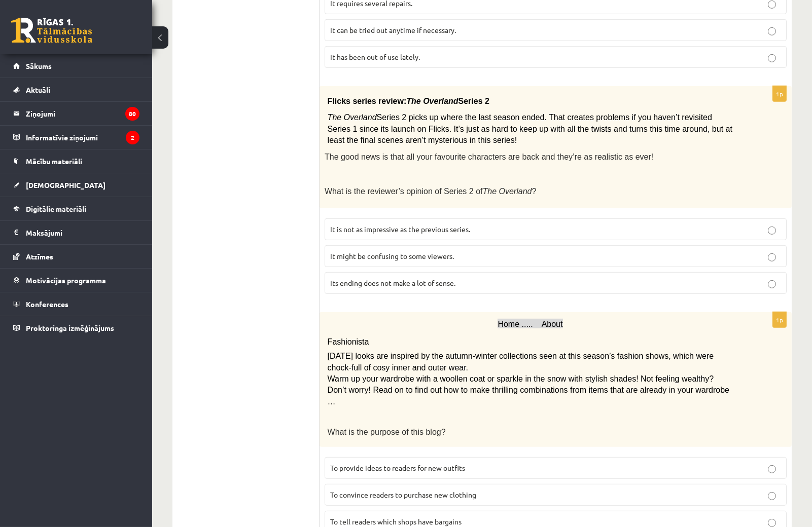 This screenshot has height=527, width=812. What do you see at coordinates (348, 342) in the screenshot?
I see `span: Fashionista` at bounding box center [348, 342].